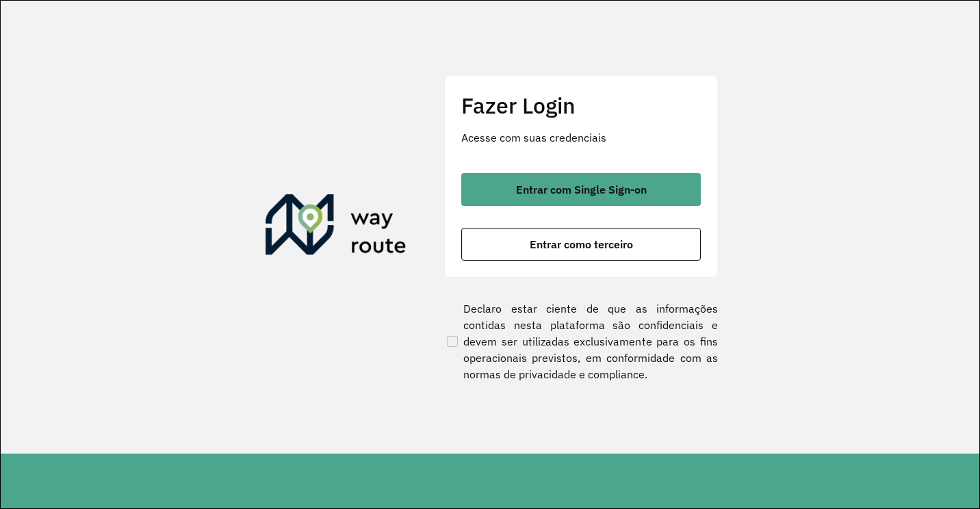  Describe the element at coordinates (581, 245) in the screenshot. I see `span: Entrar como terceiro` at that location.